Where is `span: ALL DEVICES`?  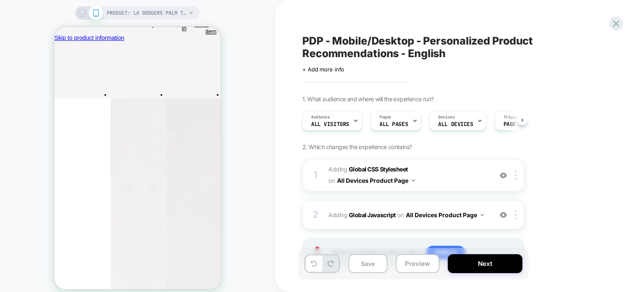 span: ALL DEVICES is located at coordinates (456, 124).